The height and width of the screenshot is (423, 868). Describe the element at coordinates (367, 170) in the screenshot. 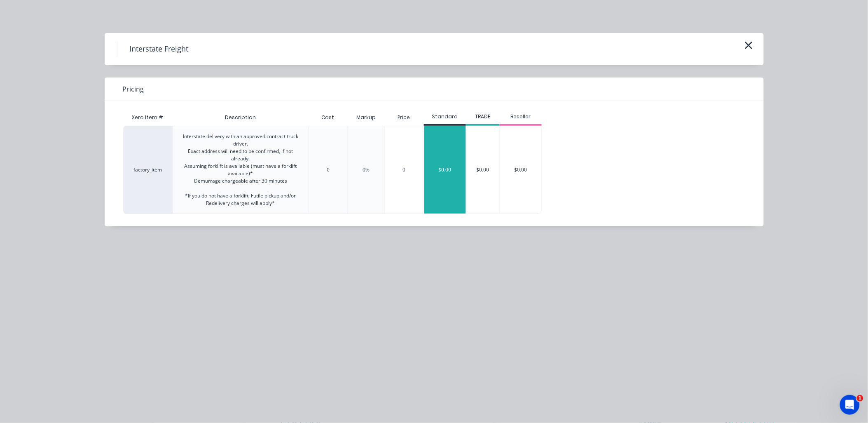

I see `div: 0%` at that location.